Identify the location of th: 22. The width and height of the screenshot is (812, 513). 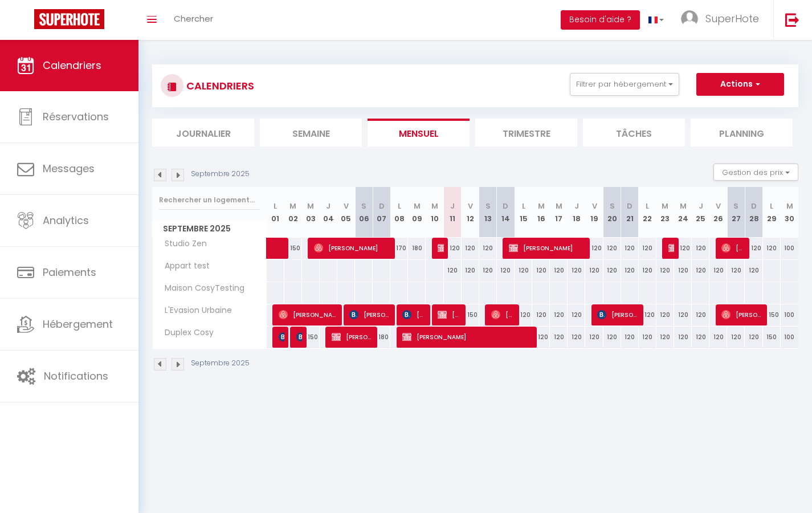
(647, 212).